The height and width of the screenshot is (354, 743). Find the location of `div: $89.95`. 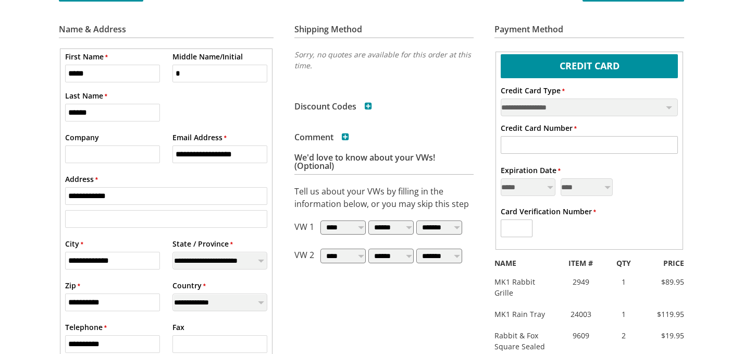

div: $89.95 is located at coordinates (666, 281).